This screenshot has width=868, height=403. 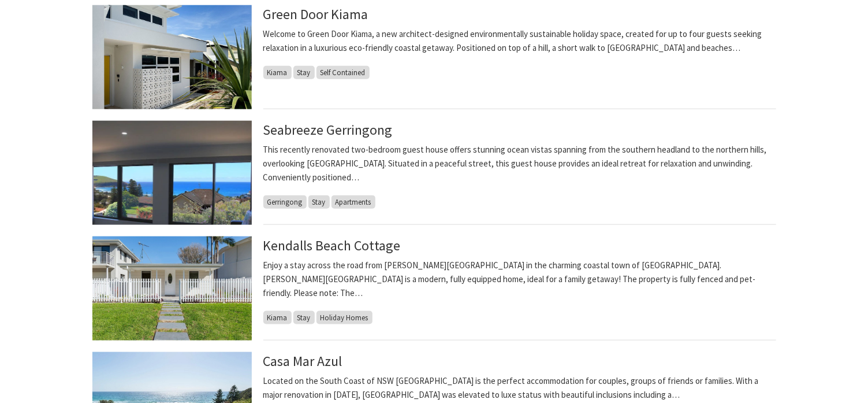 I want to click on a: Seabreeze Gerringong, so click(x=328, y=129).